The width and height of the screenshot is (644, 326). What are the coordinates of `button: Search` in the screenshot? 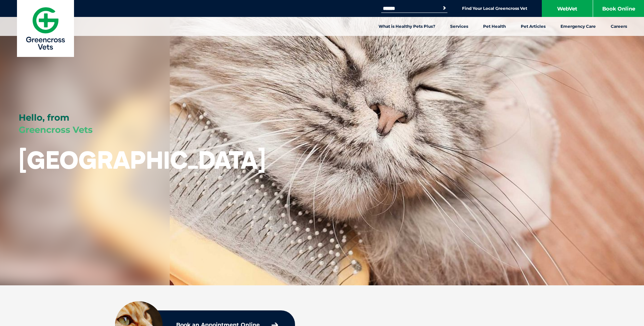 It's located at (444, 8).